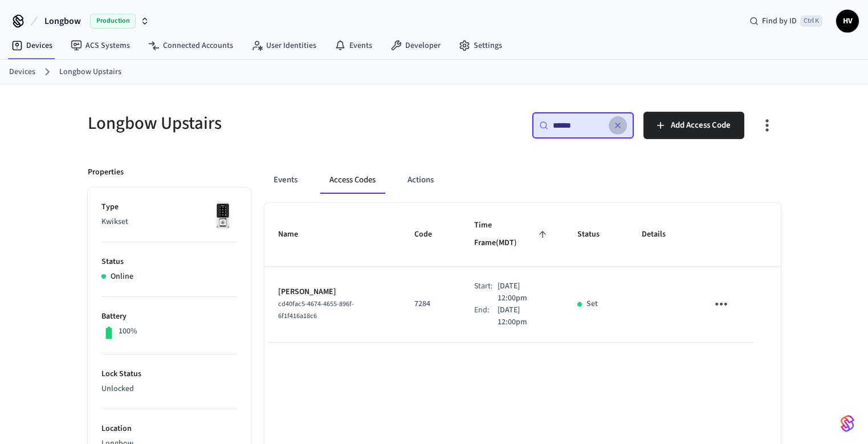 This screenshot has width=868, height=444. I want to click on span: Code, so click(430, 234).